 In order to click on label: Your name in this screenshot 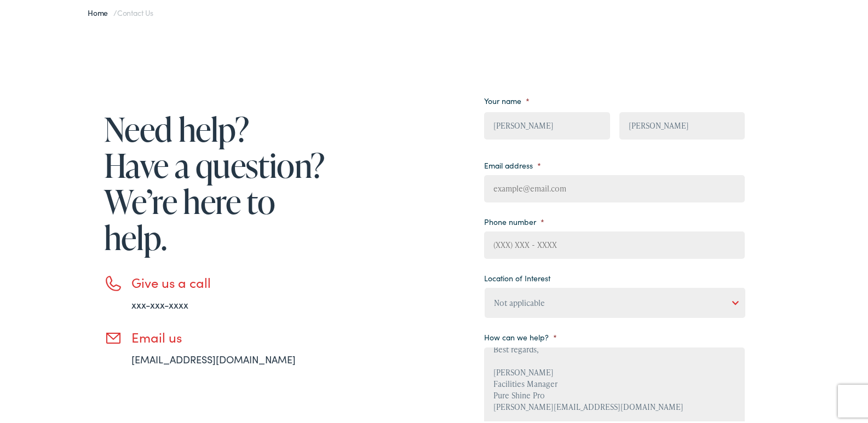, I will do `click(507, 99)`.